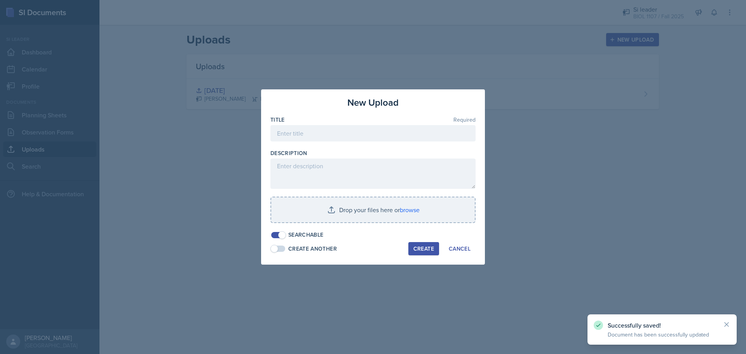  I want to click on label: Title, so click(277, 120).